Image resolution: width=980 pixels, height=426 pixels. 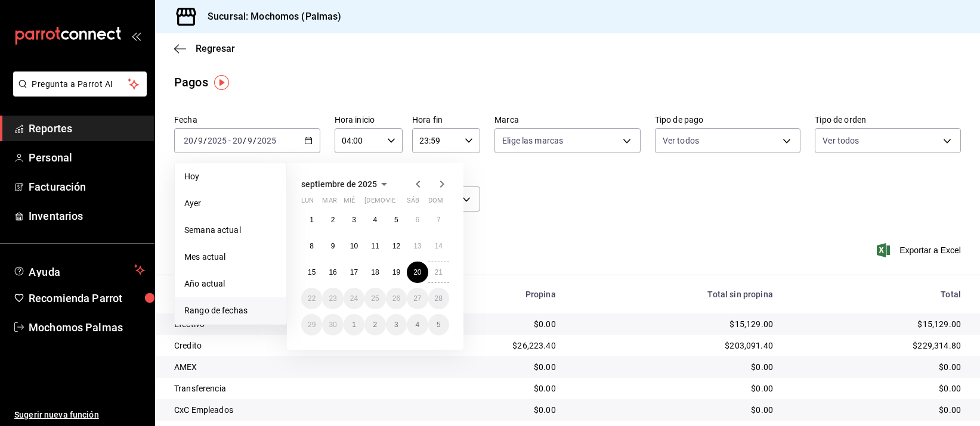 What do you see at coordinates (438, 298) in the screenshot?
I see `button: 28 de septiembre de 2025` at bounding box center [438, 298].